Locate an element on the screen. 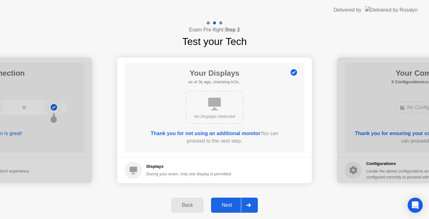  h1: Your Displays is located at coordinates (214, 73).